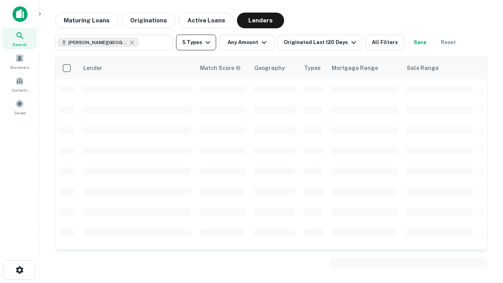 The height and width of the screenshot is (283, 503). Describe the element at coordinates (313, 68) in the screenshot. I see `th: Types` at that location.